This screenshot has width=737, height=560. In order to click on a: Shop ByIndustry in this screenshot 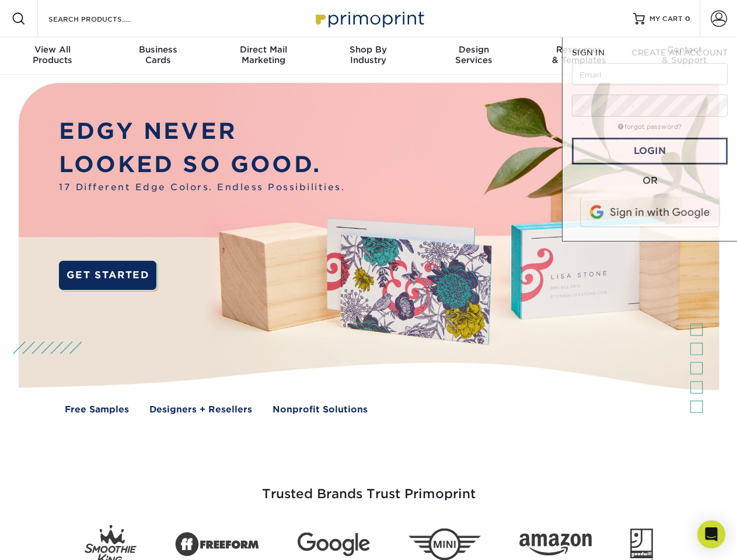, I will do `click(368, 56)`.